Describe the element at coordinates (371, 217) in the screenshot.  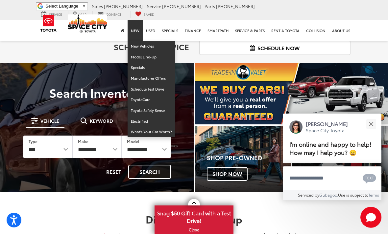
I see `svg: Start Chat` at that location.